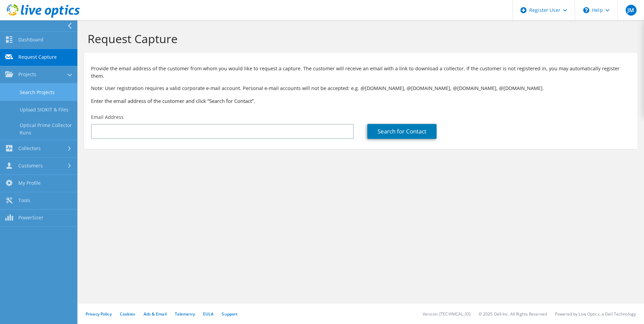 The image size is (644, 324). I want to click on p: Provide the email address of the customer from whom you would like to request a capture. The cust..., so click(360, 72).